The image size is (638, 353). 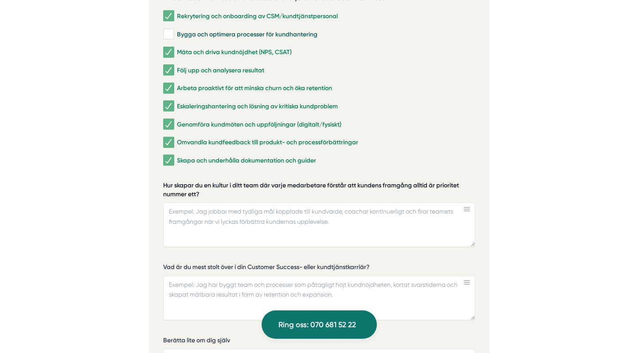 I want to click on label: Berätta lite om dig själv, so click(x=319, y=341).